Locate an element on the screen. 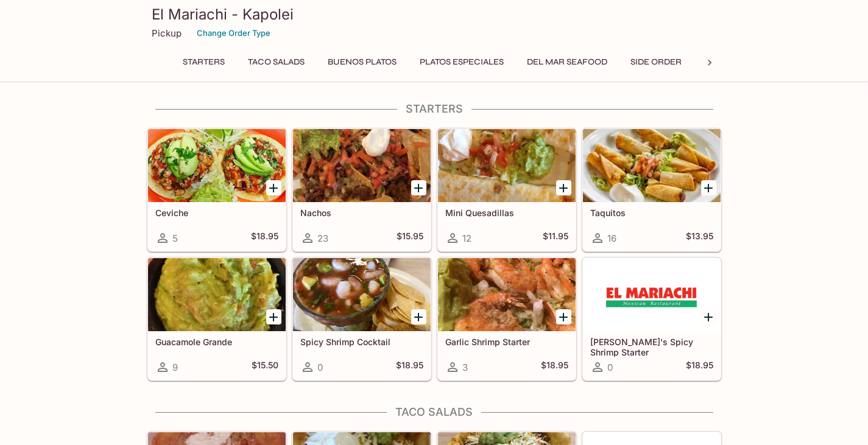  button: Starters is located at coordinates (203, 62).